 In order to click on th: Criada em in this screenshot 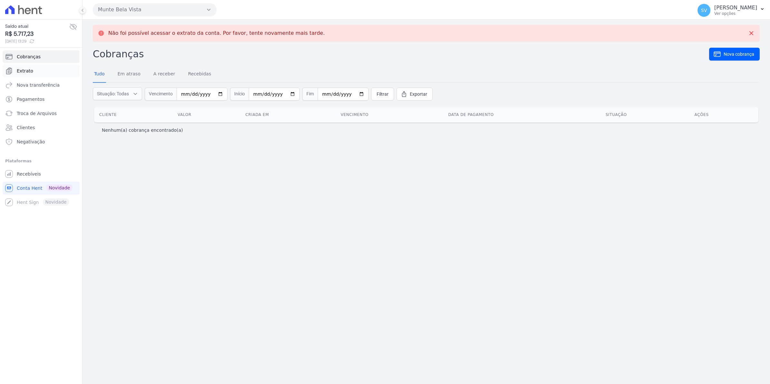, I will do `click(288, 115)`.